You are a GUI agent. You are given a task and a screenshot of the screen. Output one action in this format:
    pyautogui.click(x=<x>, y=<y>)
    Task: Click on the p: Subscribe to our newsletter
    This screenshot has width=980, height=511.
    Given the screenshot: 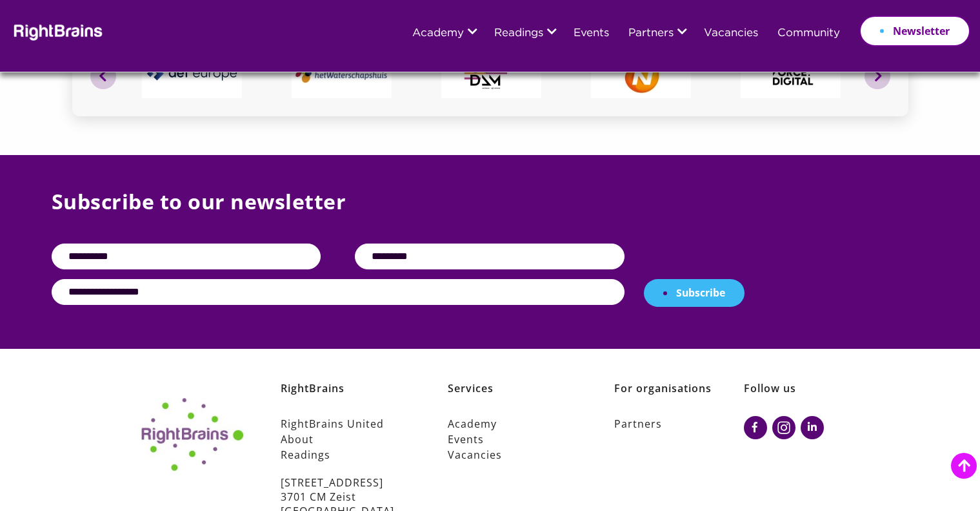 What is the action you would take?
    pyautogui.click(x=491, y=215)
    